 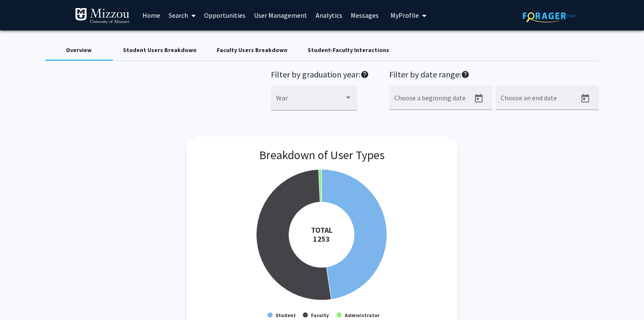 What do you see at coordinates (494, 75) in the screenshot?
I see `h2: Filter by date range:` at bounding box center [494, 75].